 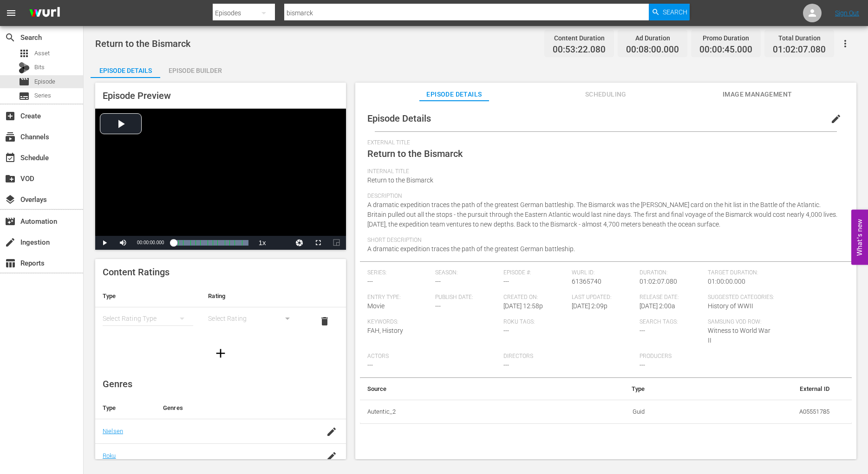 I want to click on span: Roku Tags:, so click(x=569, y=323).